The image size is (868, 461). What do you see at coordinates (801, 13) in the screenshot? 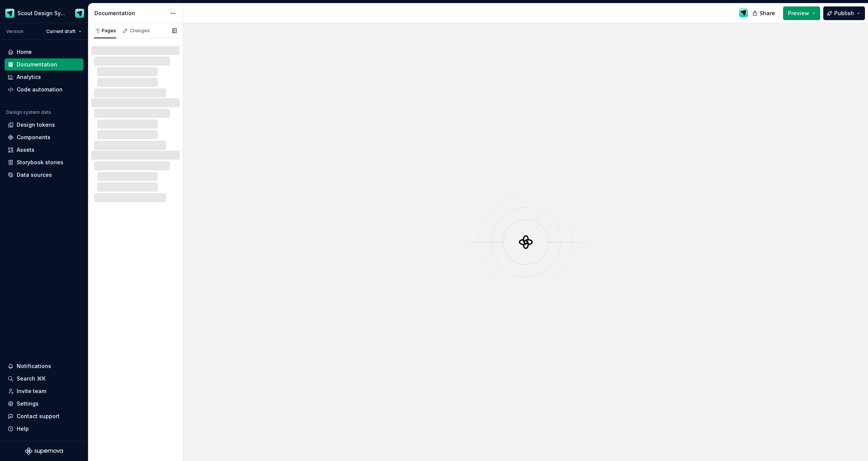
I see `button: Preview` at bounding box center [801, 13].